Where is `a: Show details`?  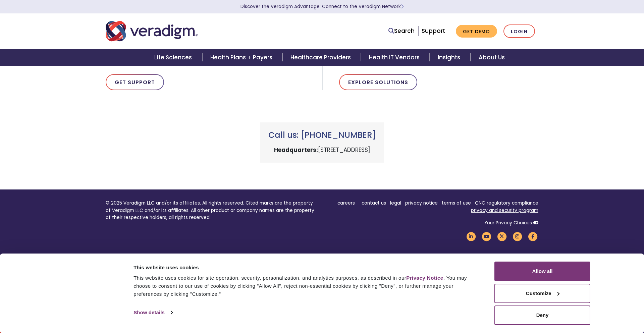
a: Show details is located at coordinates (153, 313).